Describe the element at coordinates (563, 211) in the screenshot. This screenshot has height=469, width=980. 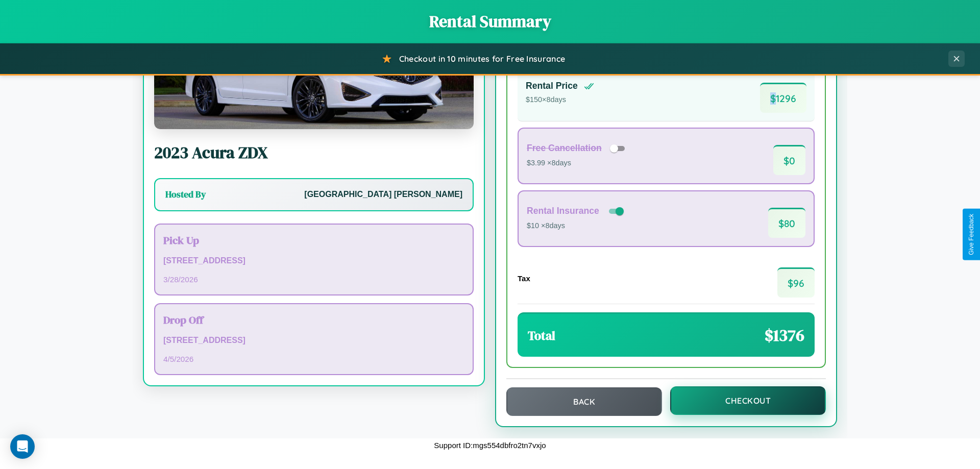
I see `h4: Rental Insurance` at that location.